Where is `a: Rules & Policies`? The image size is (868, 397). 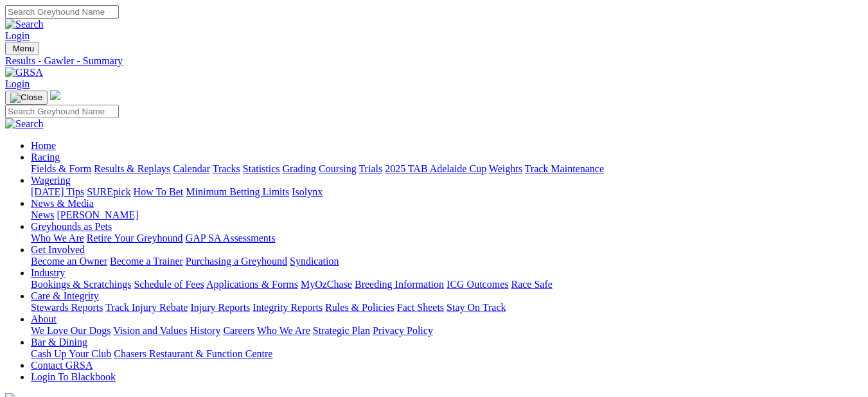
a: Rules & Policies is located at coordinates (360, 307).